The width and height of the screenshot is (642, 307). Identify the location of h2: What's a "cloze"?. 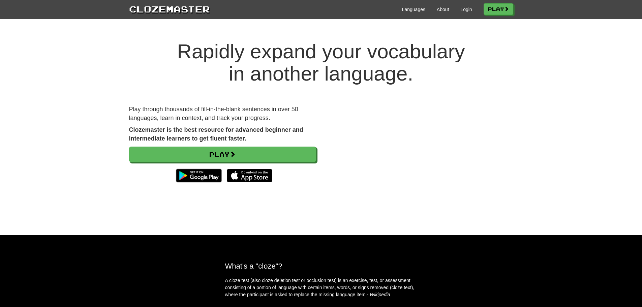
(321, 266).